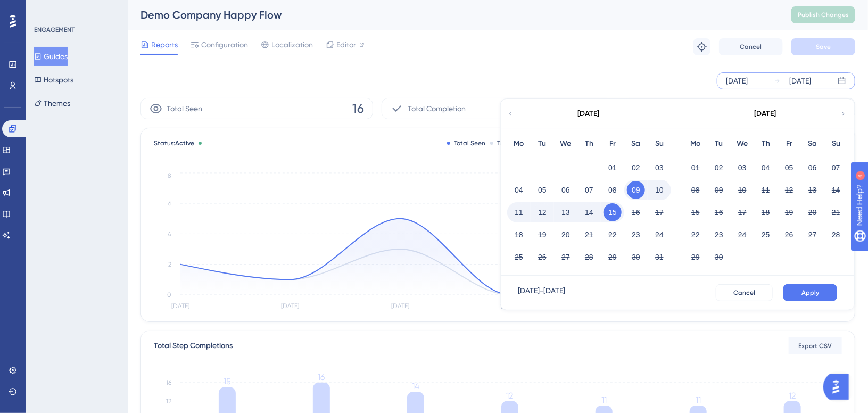  Describe the element at coordinates (816, 346) in the screenshot. I see `span: Export CSV` at that location.